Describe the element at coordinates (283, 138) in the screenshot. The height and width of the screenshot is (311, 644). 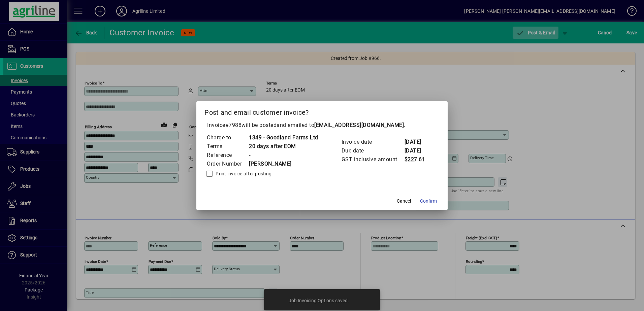
I see `td: 1349 - Goodland Farms Ltd` at that location.